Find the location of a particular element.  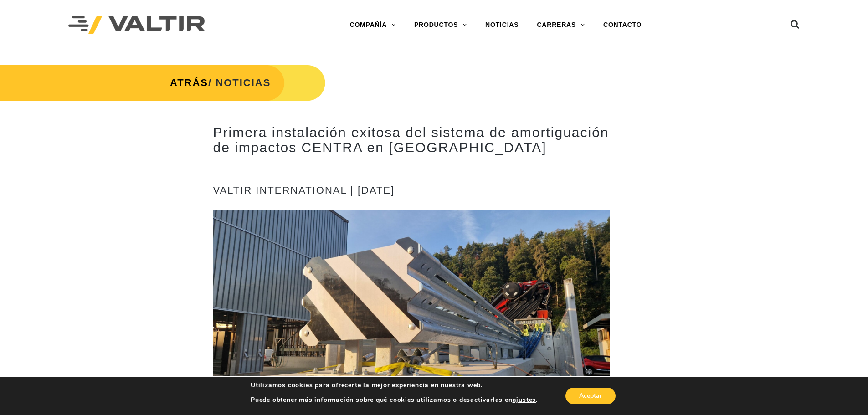

img: Valtir is located at coordinates (137, 25).